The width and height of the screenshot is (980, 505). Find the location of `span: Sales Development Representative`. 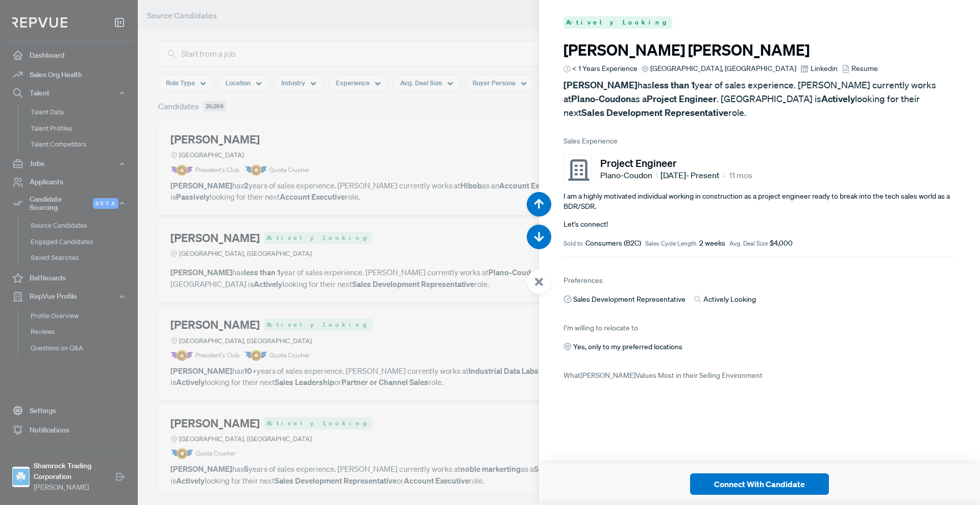

span: Sales Development Representative is located at coordinates (629, 299).